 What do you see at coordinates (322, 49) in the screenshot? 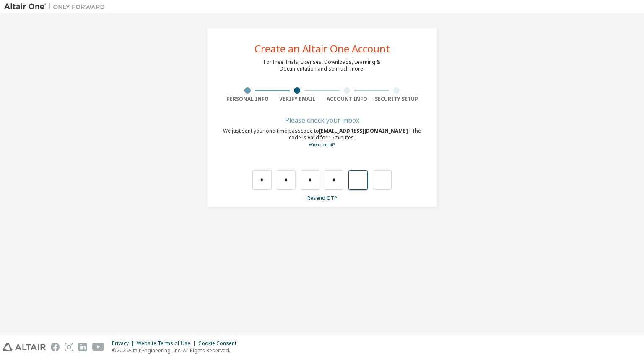
I see `div: Create an Altair One Account` at bounding box center [322, 49].